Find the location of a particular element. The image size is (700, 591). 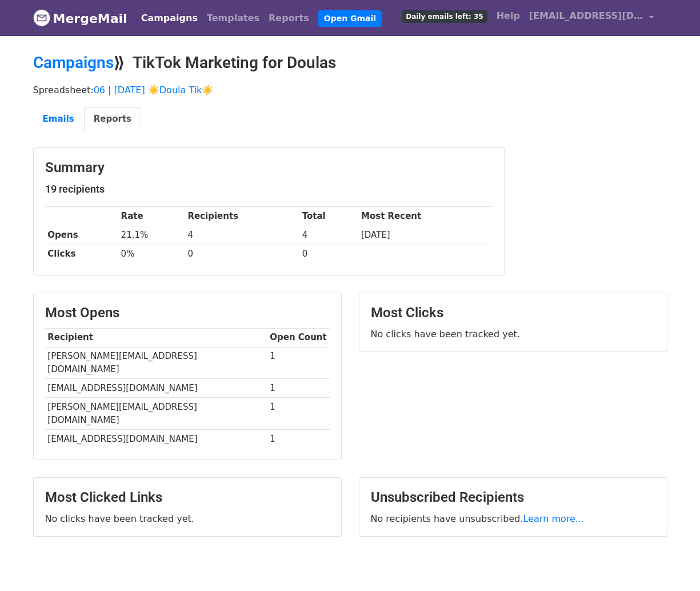

div: Chat Widget is located at coordinates (671, 563).